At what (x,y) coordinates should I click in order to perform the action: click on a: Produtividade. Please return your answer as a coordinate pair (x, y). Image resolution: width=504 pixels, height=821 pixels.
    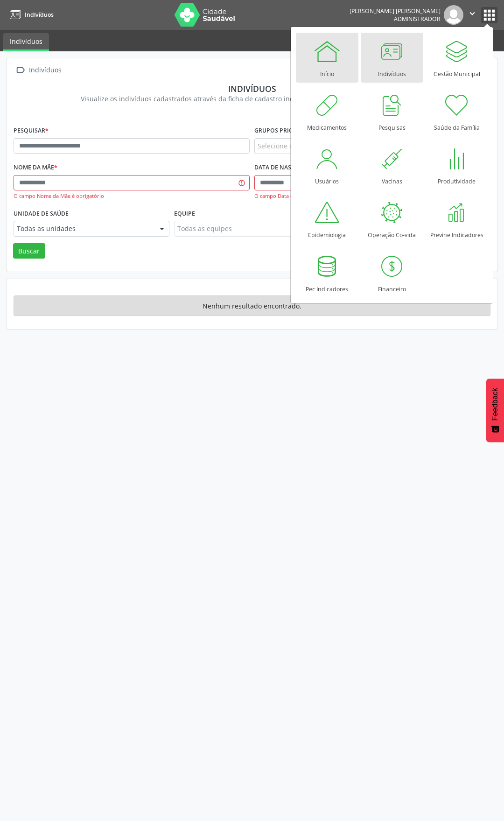
    Looking at the image, I should click on (457, 165).